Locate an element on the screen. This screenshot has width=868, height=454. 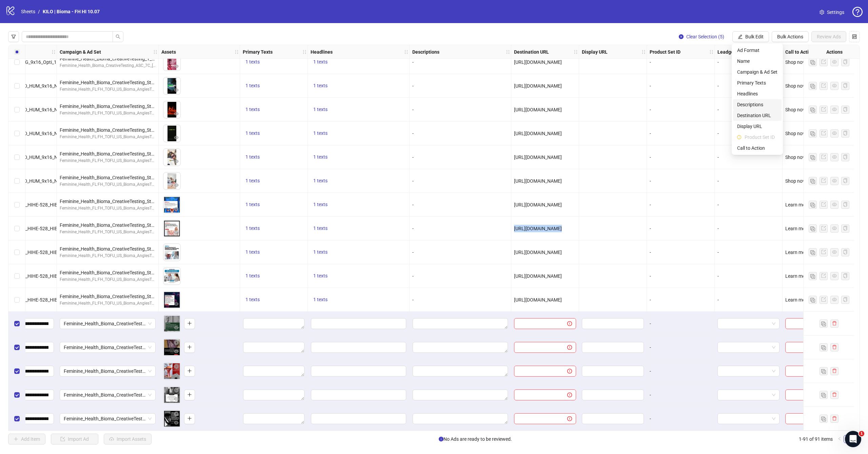
span: Display URL is located at coordinates (757, 126).